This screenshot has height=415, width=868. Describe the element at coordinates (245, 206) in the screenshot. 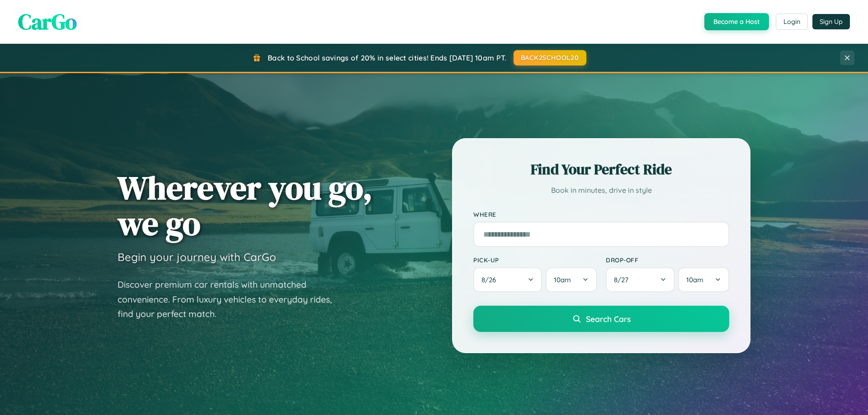

I see `h1: Wherever you go, we go` at that location.